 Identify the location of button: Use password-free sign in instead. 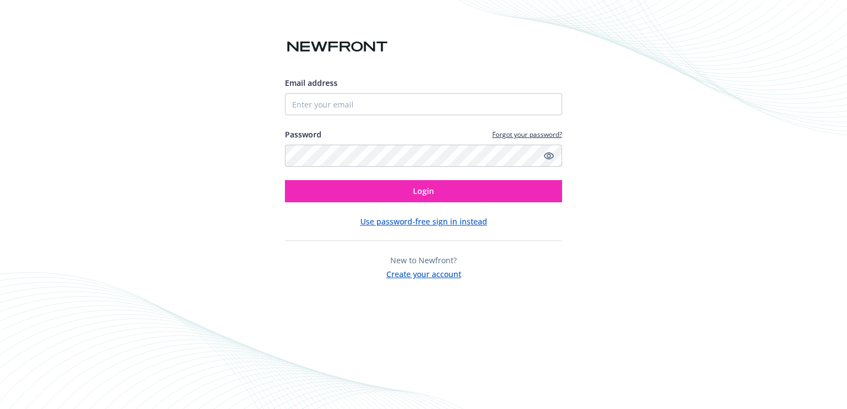
(423, 221).